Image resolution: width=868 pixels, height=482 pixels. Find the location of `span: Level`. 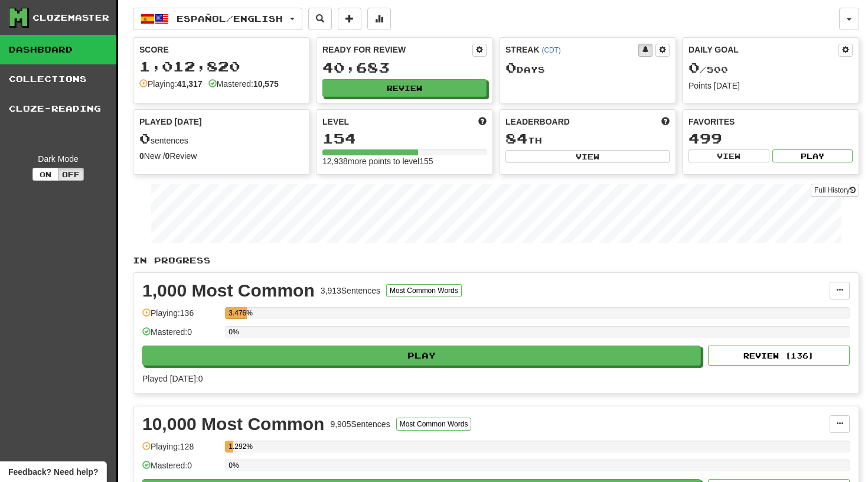

span: Level is located at coordinates (336, 122).